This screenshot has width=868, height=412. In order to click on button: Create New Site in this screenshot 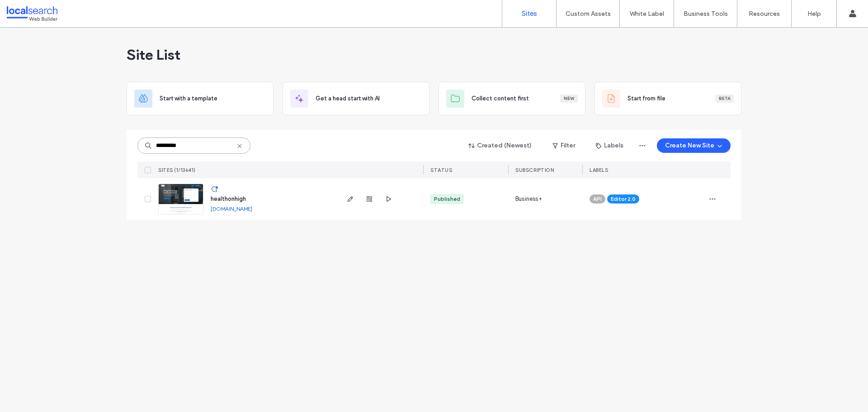, I will do `click(693, 145)`.